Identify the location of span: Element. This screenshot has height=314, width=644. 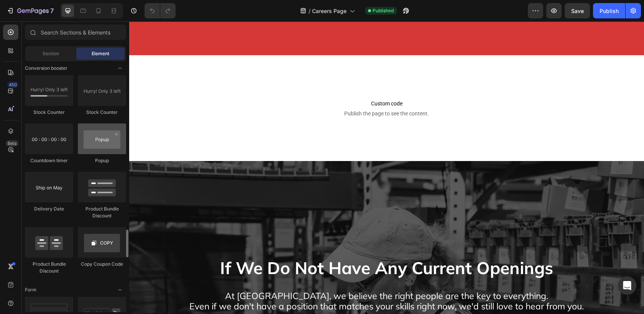
(101, 54).